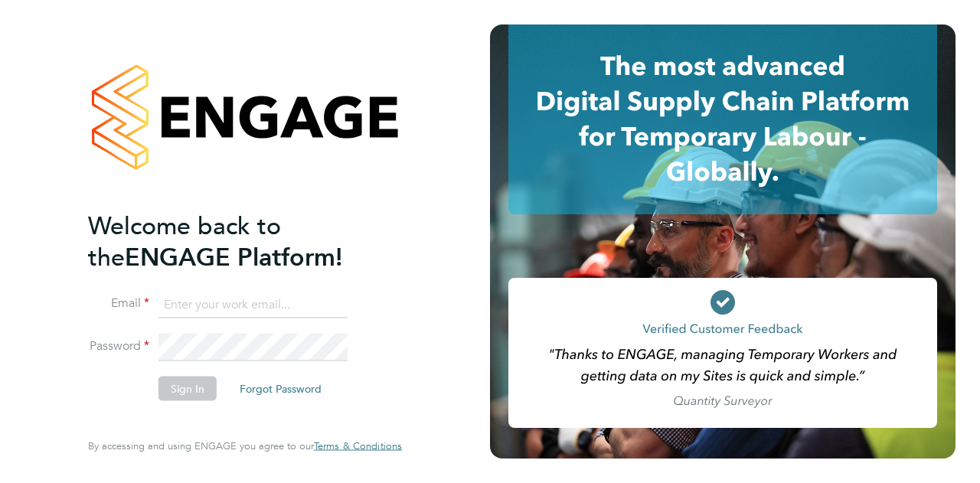  What do you see at coordinates (119, 303) in the screenshot?
I see `label: Email` at bounding box center [119, 303].